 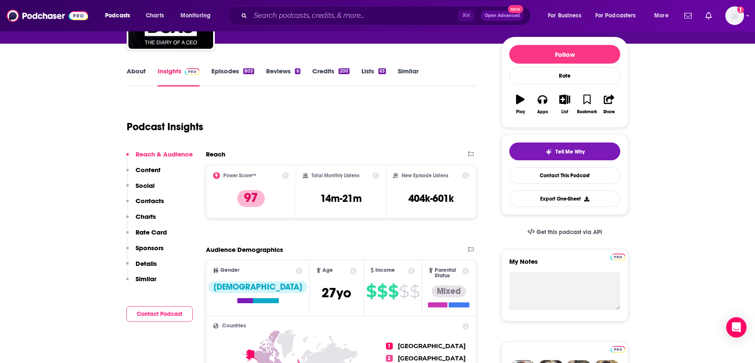 What do you see at coordinates (233, 77) in the screenshot?
I see `a: Episodes803` at bounding box center [233, 77].